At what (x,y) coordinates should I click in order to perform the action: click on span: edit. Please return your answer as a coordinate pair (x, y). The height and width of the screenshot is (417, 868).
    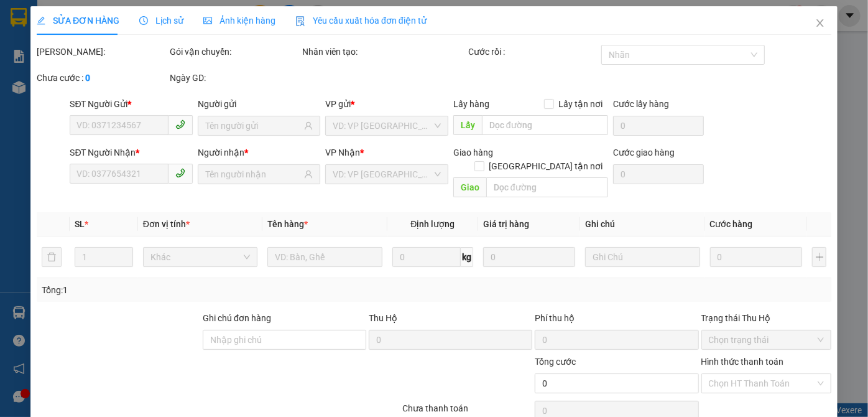
    Looking at the image, I should click on (41, 20).